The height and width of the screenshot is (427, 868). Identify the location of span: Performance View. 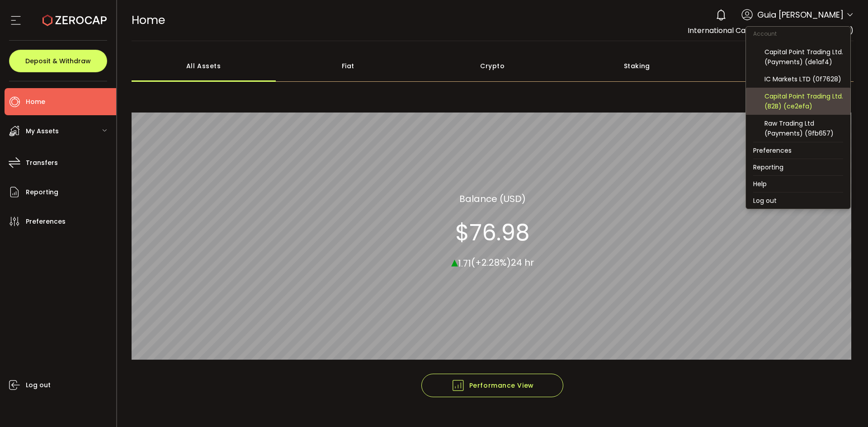
(493, 385).